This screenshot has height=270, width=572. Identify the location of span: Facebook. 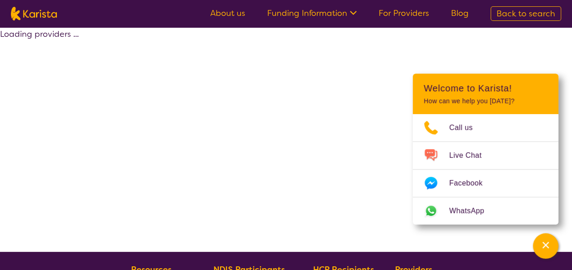
(471, 183).